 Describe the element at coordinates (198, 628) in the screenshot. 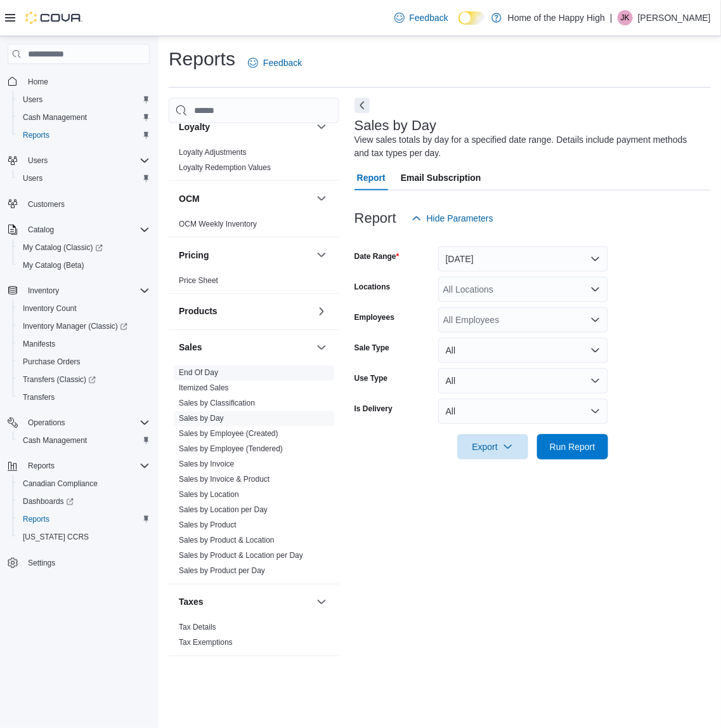

I see `span: Tax Details` at that location.